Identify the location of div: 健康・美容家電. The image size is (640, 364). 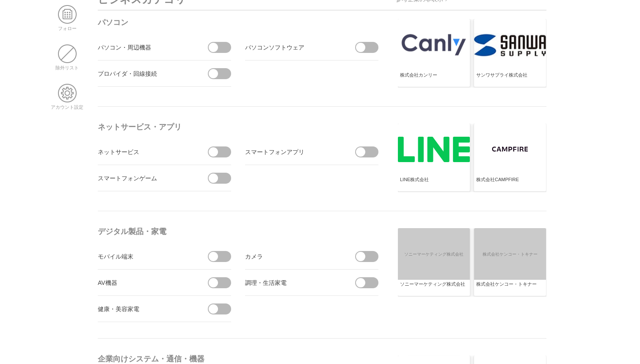
(145, 309).